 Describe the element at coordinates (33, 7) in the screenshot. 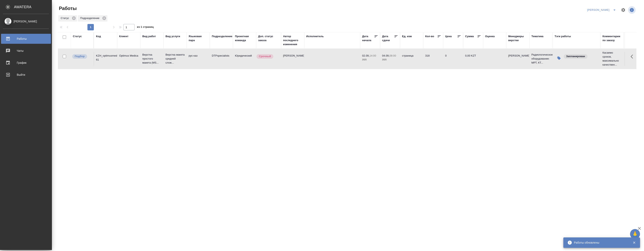

I see `div: AWATERA` at that location.